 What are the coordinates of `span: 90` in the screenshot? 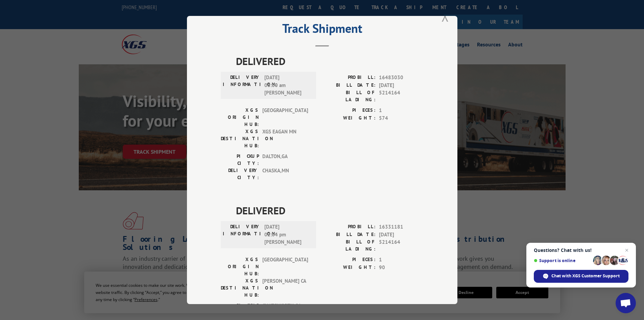 It's located at (401, 268).